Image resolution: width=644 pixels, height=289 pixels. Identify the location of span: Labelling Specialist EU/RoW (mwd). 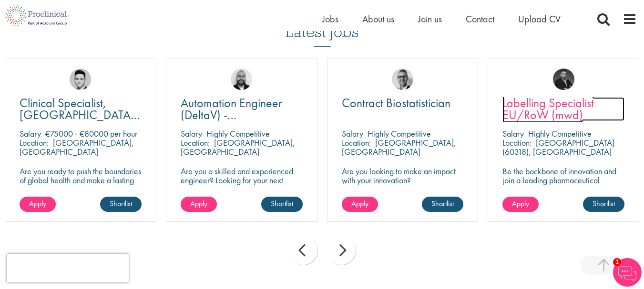
(548, 109).